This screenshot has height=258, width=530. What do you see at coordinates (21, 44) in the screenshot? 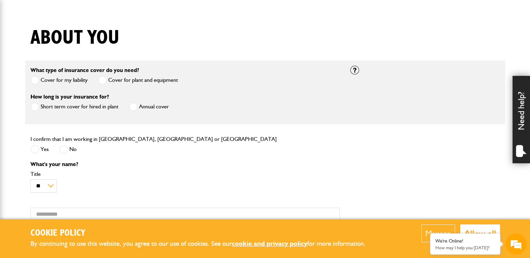
I see `img: d_20077148190_company_1631870298795_20077148190` at bounding box center [21, 44].